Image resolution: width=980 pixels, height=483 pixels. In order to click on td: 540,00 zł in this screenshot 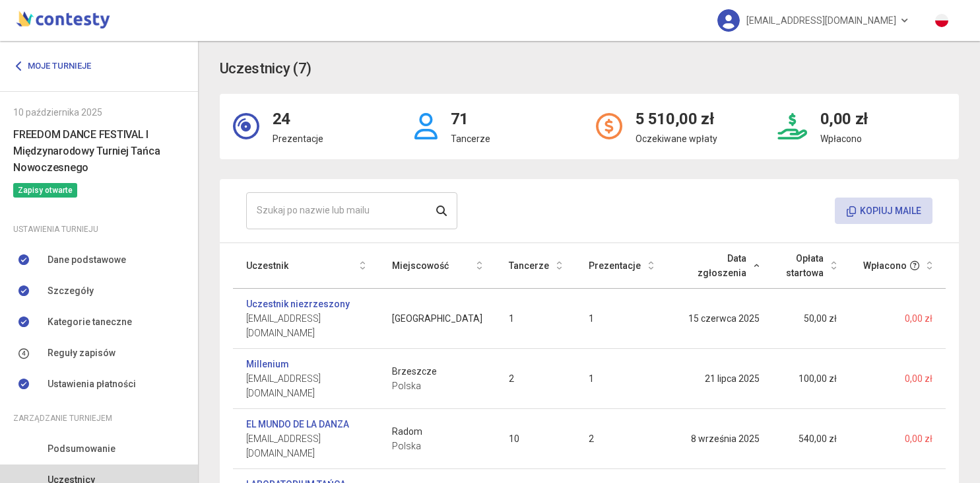, I will do `click(811, 439)`.